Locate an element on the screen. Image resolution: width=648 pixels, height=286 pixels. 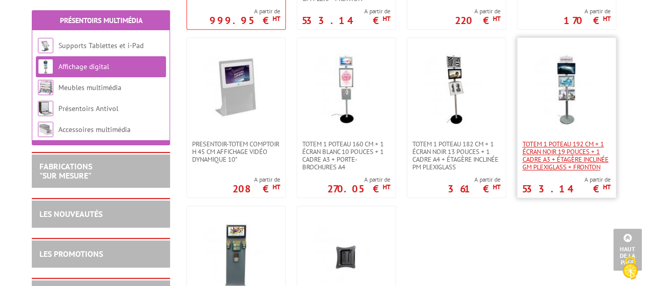
a: Présentoirs Antivol is located at coordinates (88, 109).